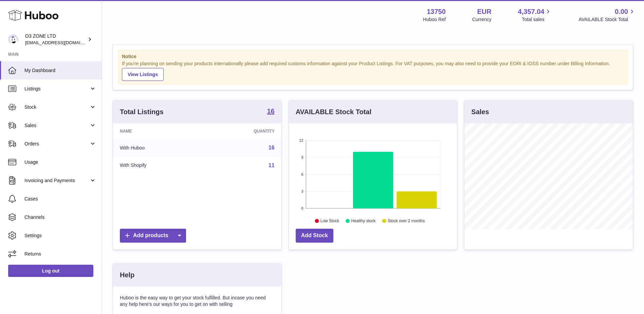 The image size is (644, 314). Describe the element at coordinates (56, 88) in the screenshot. I see `span: Listings` at that location.